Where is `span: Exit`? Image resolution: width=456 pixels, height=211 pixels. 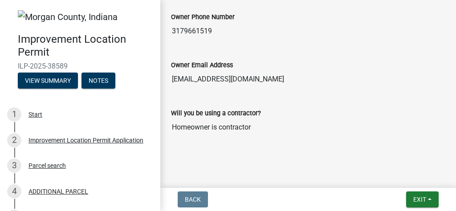
span: Exit is located at coordinates (419, 199).